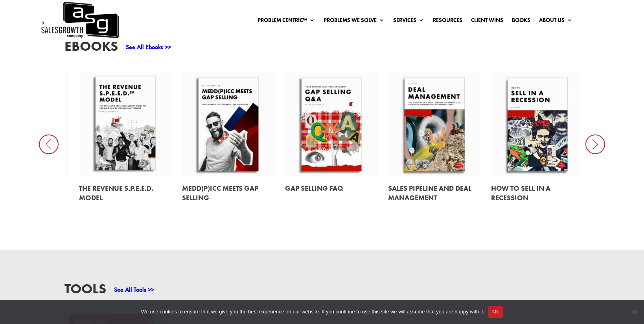 The image size is (644, 324). Describe the element at coordinates (487, 22) in the screenshot. I see `a: Client Wins` at that location.